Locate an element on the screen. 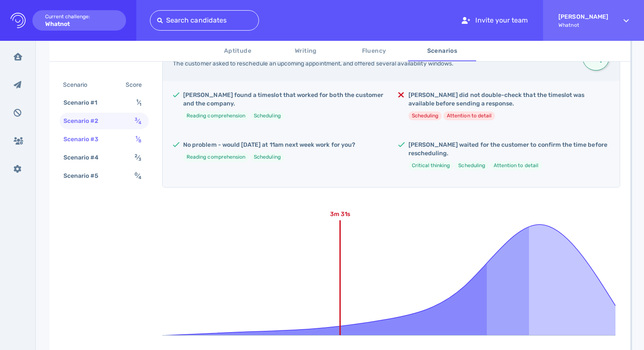  span: Fluency is located at coordinates (374, 51).